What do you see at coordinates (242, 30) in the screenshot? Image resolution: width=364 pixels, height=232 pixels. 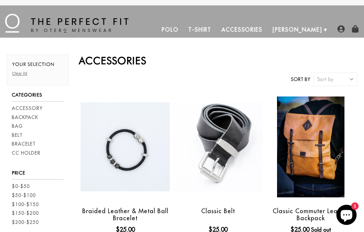 I see `a: Accessories` at bounding box center [242, 30].